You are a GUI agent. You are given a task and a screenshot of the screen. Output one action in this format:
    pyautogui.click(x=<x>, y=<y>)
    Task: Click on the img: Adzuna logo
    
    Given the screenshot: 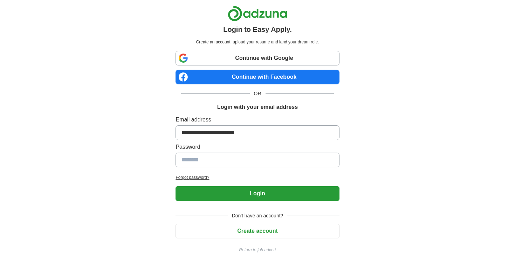 What is the action you would take?
    pyautogui.click(x=257, y=13)
    